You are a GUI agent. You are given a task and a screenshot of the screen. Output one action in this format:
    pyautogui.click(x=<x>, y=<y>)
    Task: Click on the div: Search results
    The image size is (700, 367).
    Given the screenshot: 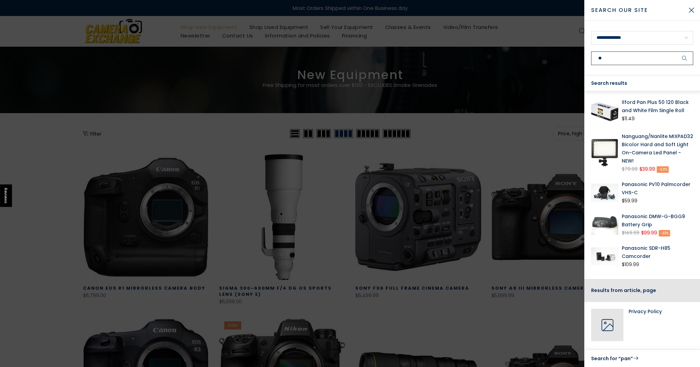 What is the action you would take?
    pyautogui.click(x=642, y=83)
    